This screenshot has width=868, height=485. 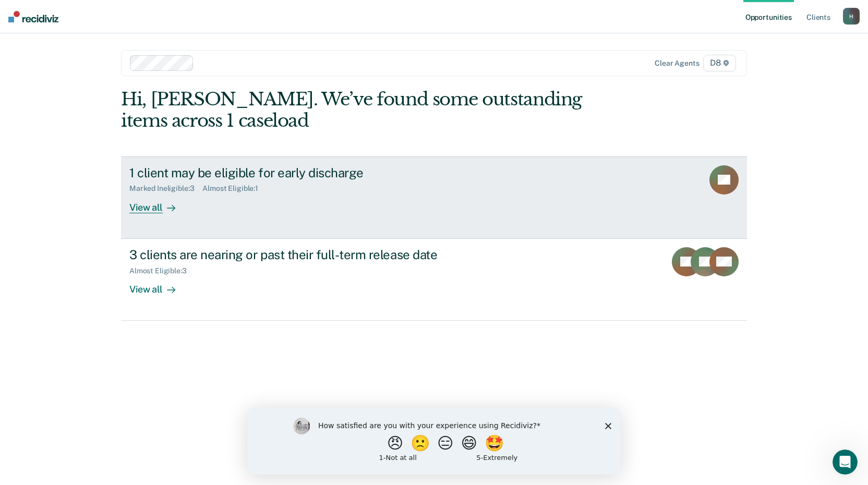 What do you see at coordinates (851, 16) in the screenshot?
I see `div: H` at bounding box center [851, 16].